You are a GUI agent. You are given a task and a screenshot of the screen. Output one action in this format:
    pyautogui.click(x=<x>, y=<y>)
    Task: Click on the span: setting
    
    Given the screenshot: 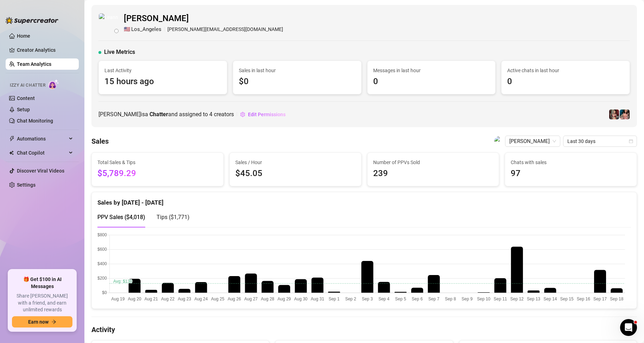 What is the action you would take?
    pyautogui.click(x=243, y=114)
    